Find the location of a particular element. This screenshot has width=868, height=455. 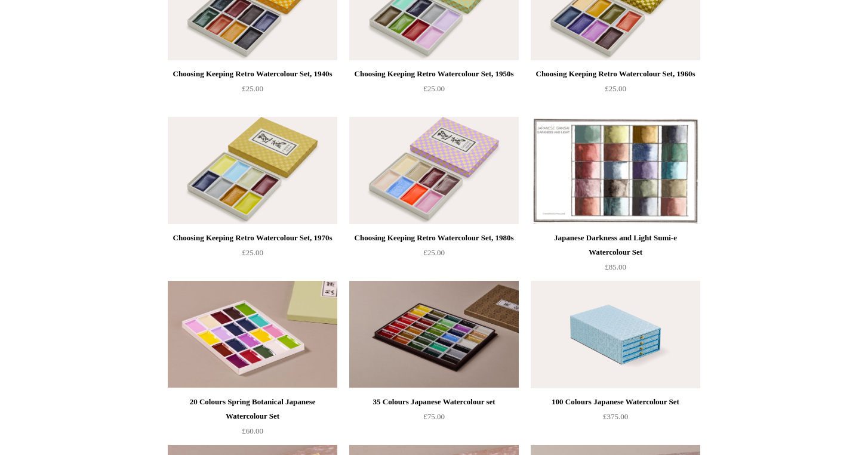

span: £85.00 is located at coordinates (615, 267).